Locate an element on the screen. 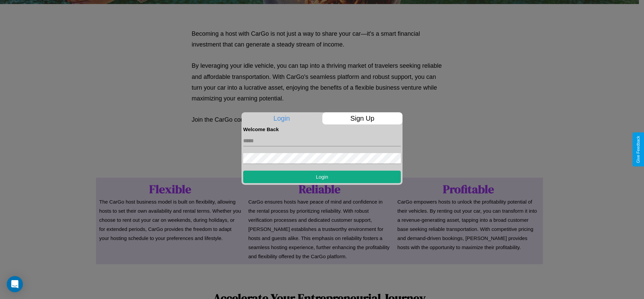 The height and width of the screenshot is (299, 644). h4: Welcome Back is located at coordinates (322, 129).